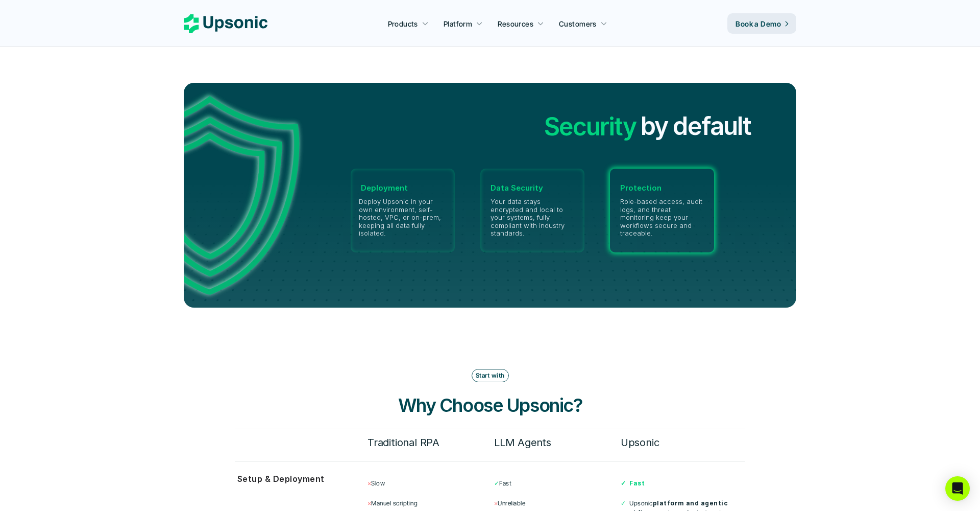 This screenshot has width=980, height=511. Describe the element at coordinates (516, 24) in the screenshot. I see `p: Resources` at that location.